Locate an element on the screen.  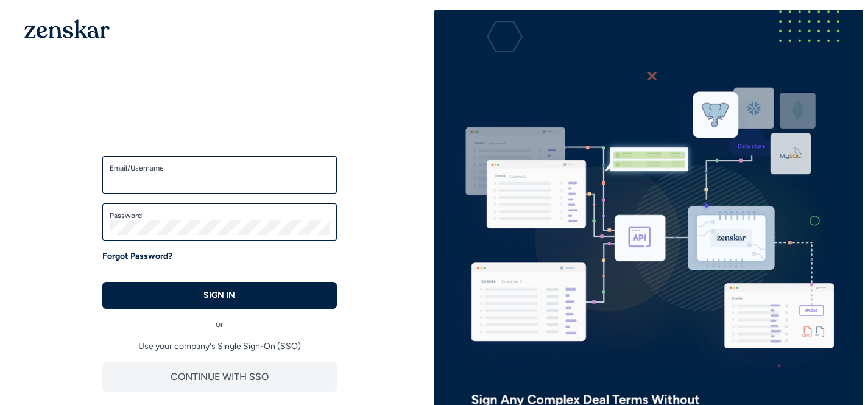
p: SIGN IN is located at coordinates (219, 296).